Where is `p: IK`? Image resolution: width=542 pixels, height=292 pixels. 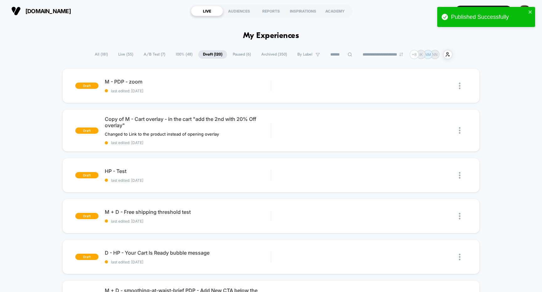
p: IK is located at coordinates (421, 54).